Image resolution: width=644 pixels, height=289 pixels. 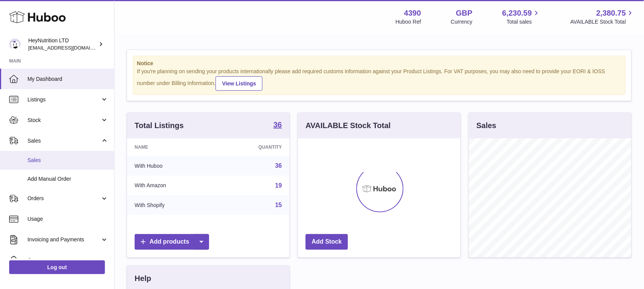 I want to click on a: 6,230.59 Total sales, so click(x=522, y=17).